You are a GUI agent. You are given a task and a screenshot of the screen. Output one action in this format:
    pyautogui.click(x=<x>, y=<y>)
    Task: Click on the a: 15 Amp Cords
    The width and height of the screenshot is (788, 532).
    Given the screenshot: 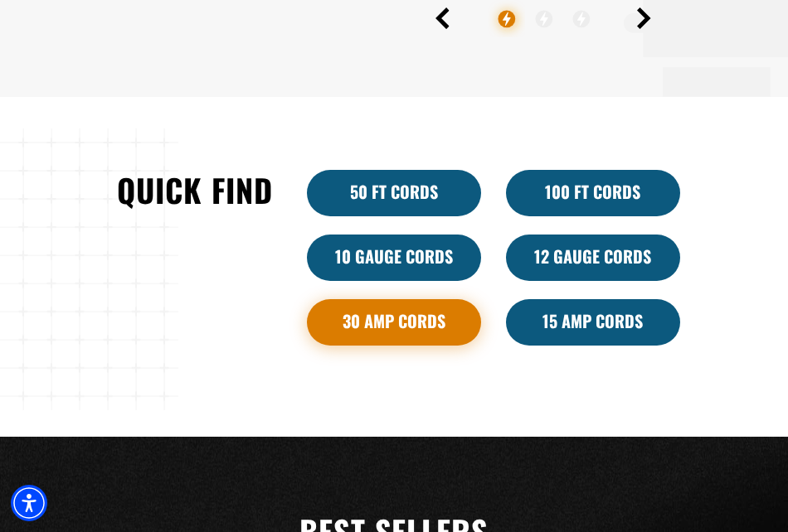 What is the action you would take?
    pyautogui.click(x=593, y=322)
    